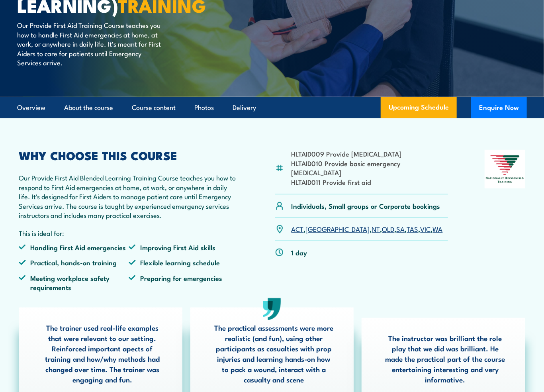 This screenshot has height=392, width=544. I want to click on a: SA, so click(401, 229).